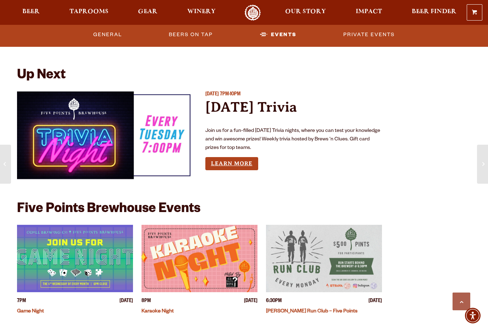  I want to click on a: Scroll to top, so click(462, 302).